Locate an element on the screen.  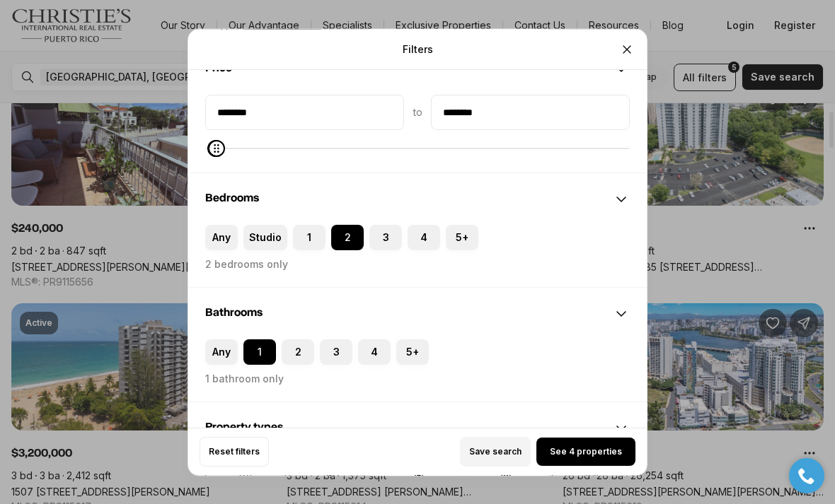
span: Bedrooms is located at coordinates (232, 198).